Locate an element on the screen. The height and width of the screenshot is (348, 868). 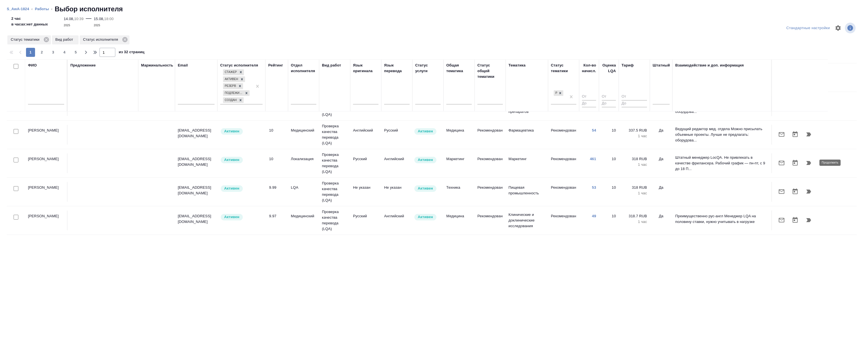
p: Клинические и доклинические исследования is located at coordinates (527, 220).